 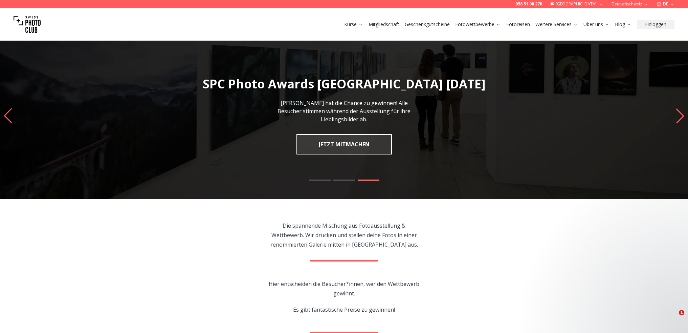 I want to click on button: Kurse, so click(x=354, y=24).